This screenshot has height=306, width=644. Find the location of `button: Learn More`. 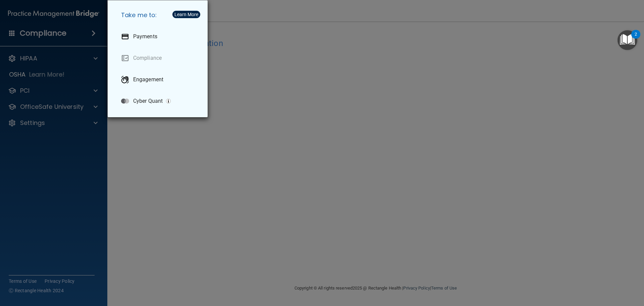

button: Learn More is located at coordinates (186, 14).